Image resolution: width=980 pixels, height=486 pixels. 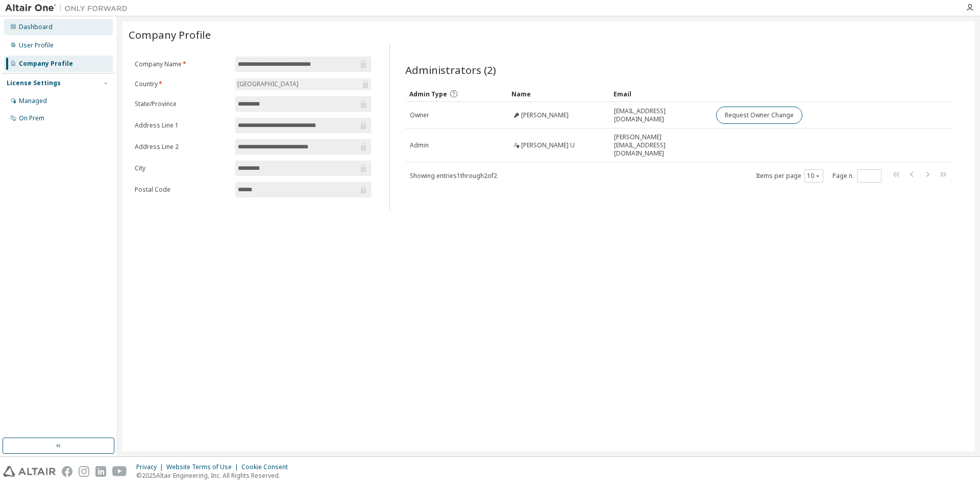 I want to click on img: youtube.svg, so click(x=119, y=472).